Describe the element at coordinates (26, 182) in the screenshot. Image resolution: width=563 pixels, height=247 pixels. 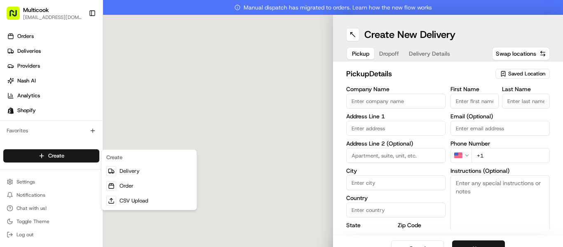
I see `span: Settings` at that location.